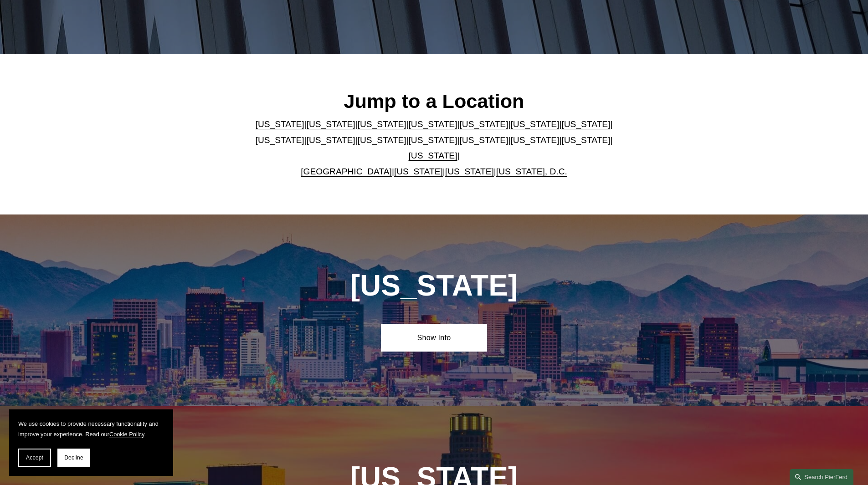  What do you see at coordinates (74, 457) in the screenshot?
I see `span: Decline` at bounding box center [74, 457].